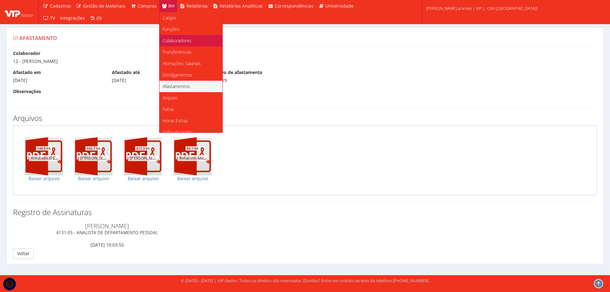 This screenshot has width=610, height=292. I want to click on h3: Arquivos, so click(305, 118).